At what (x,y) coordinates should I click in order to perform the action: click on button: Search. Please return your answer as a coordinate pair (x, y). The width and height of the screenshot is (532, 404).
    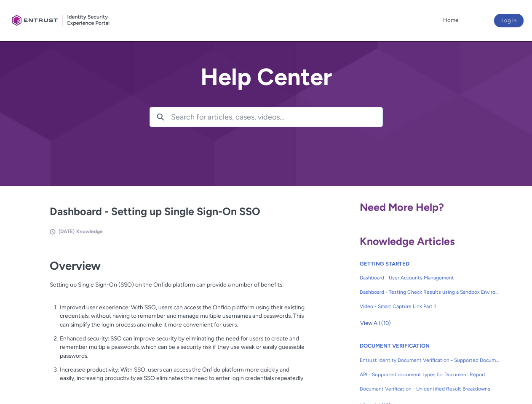
    Looking at the image, I should click on (160, 117).